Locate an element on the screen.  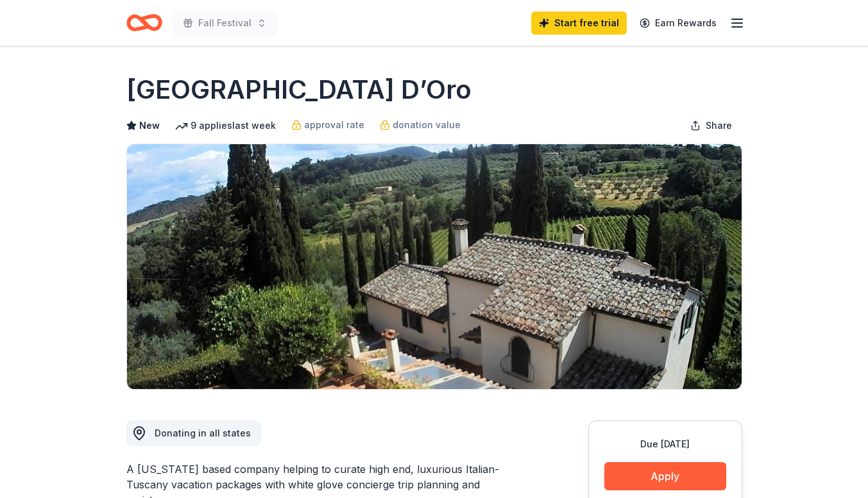
a: donation value is located at coordinates (420, 125).